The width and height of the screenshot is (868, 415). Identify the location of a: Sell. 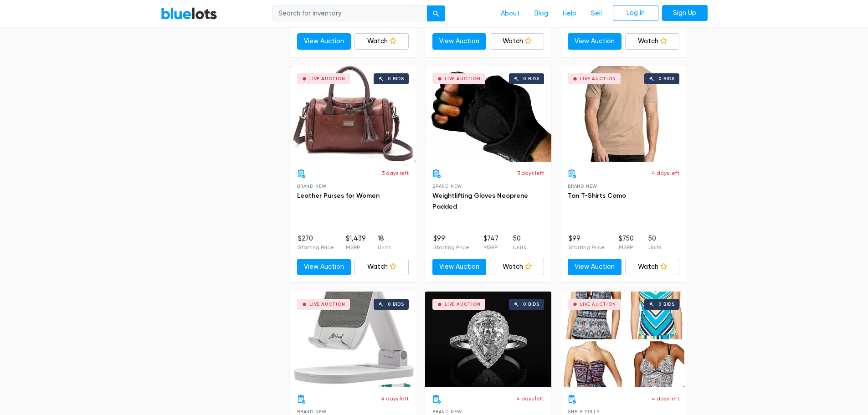
(596, 13).